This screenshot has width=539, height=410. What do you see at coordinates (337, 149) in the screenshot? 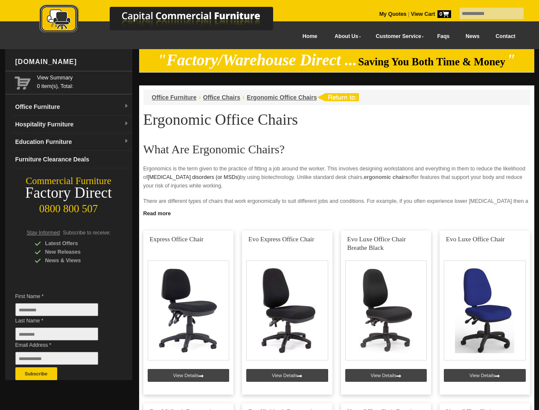
I see `h2: What Are Ergonomic Chairs?` at bounding box center [337, 149].